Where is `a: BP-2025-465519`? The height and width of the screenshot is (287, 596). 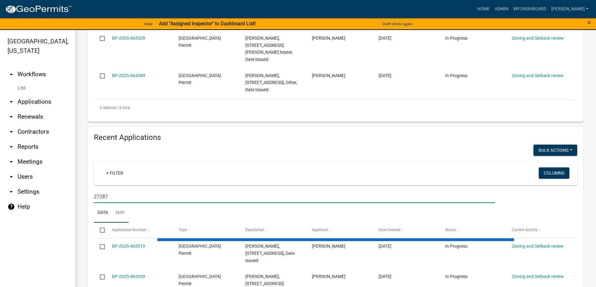 a: BP-2025-465519 is located at coordinates (129, 246).